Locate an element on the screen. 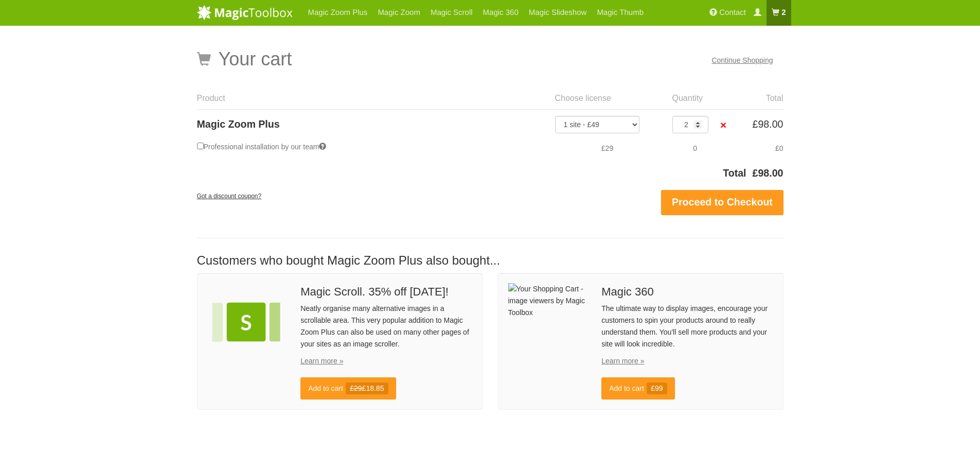 The height and width of the screenshot is (469, 980). th: Quantity is located at coordinates (692, 99).